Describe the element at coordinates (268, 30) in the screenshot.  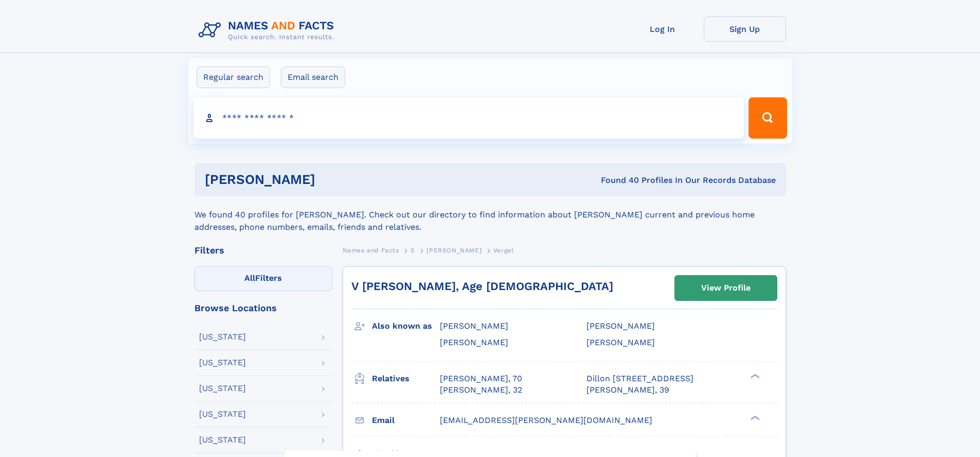
I see `img: Logo Names and Facts` at that location.